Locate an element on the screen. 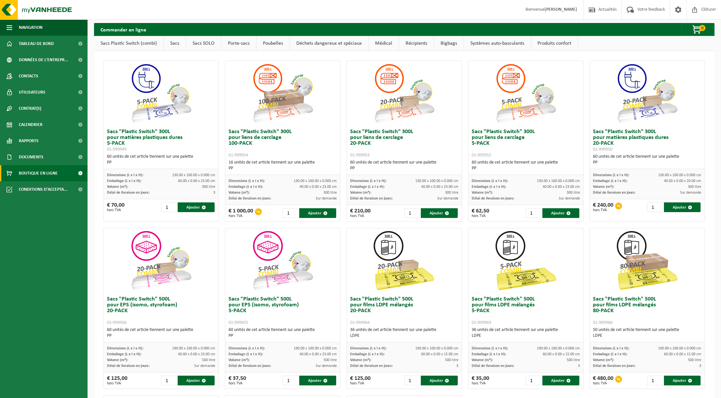  div: € 240,00 is located at coordinates (603, 207).